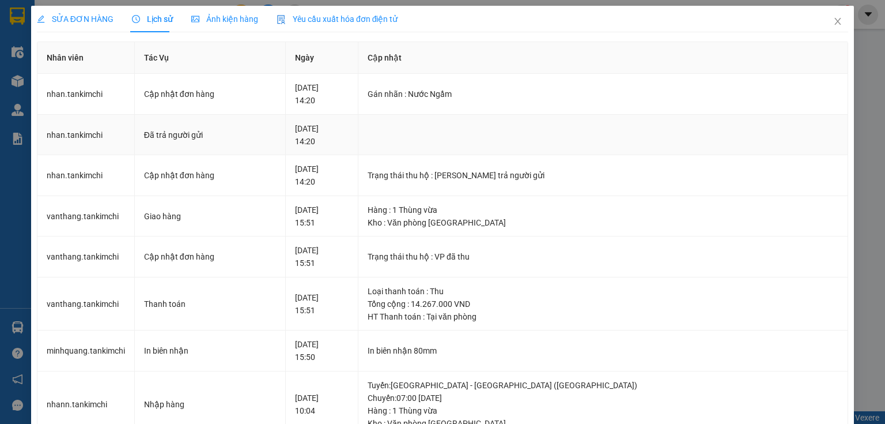  What do you see at coordinates (603, 316) in the screenshot?
I see `div: HT Thanh toán : Tại văn phòng` at bounding box center [603, 316].